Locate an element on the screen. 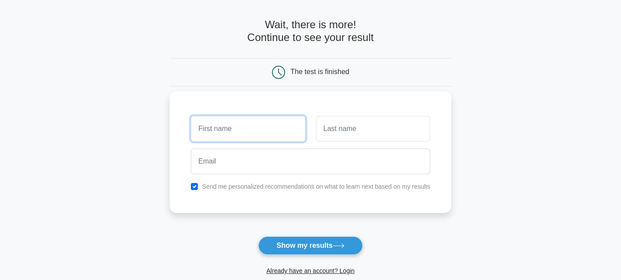  input: Email is located at coordinates (310, 161).